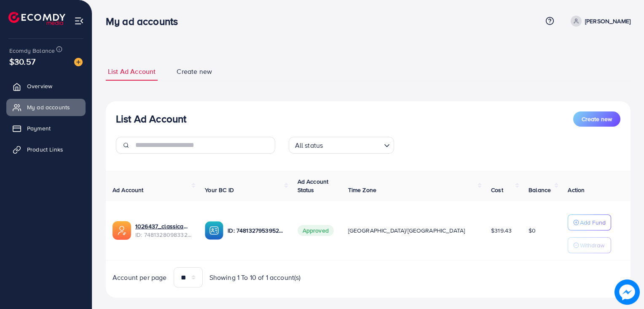 The image size is (644, 309). What do you see at coordinates (163, 234) in the screenshot?
I see `span: ID: 7481328098332966928` at bounding box center [163, 234].